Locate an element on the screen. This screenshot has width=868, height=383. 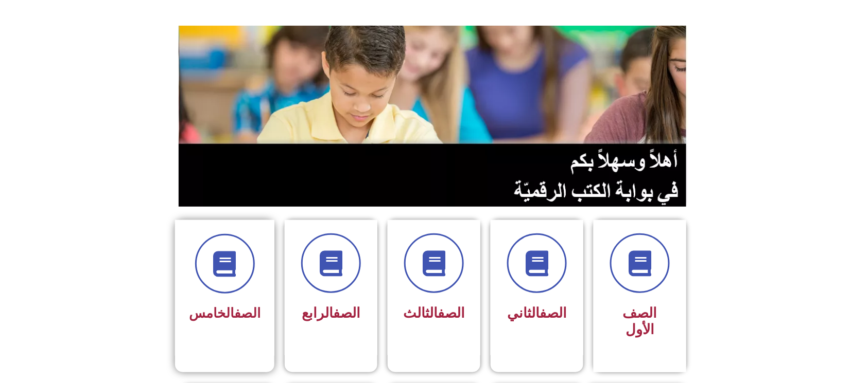
span: الرابع is located at coordinates (331, 313).